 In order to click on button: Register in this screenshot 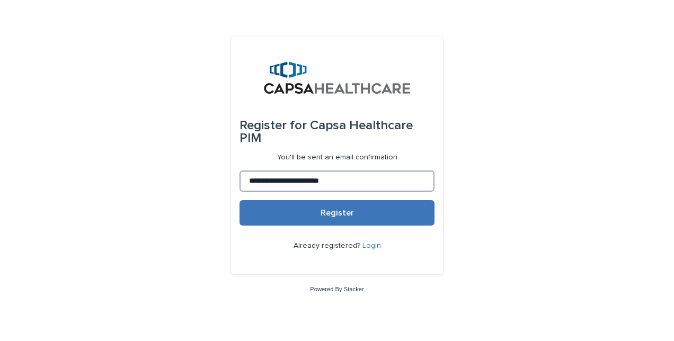, I will do `click(337, 213)`.